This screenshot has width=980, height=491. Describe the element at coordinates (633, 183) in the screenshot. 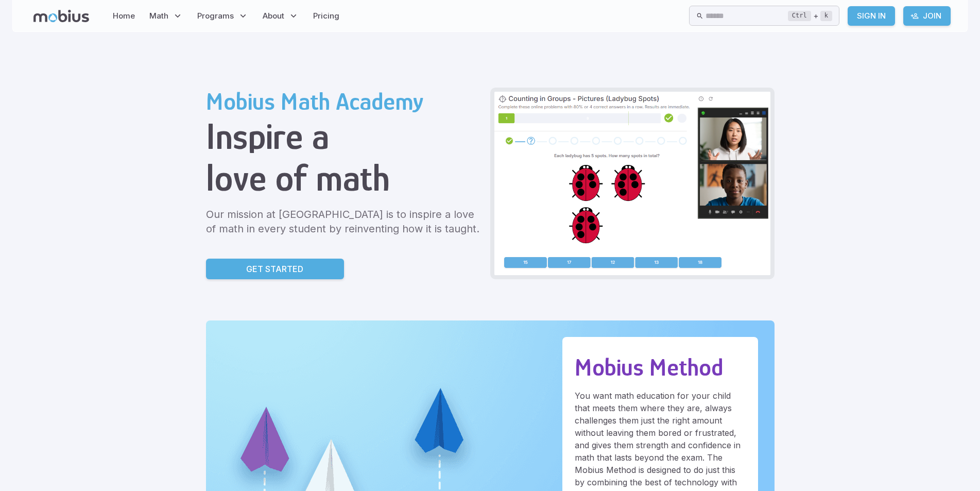

I see `img: Grade 2 Class` at that location.